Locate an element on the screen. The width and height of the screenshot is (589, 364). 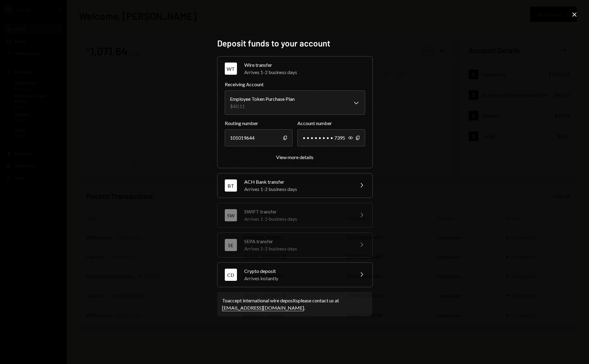
div: SEPA transfer is located at coordinates (297, 241).